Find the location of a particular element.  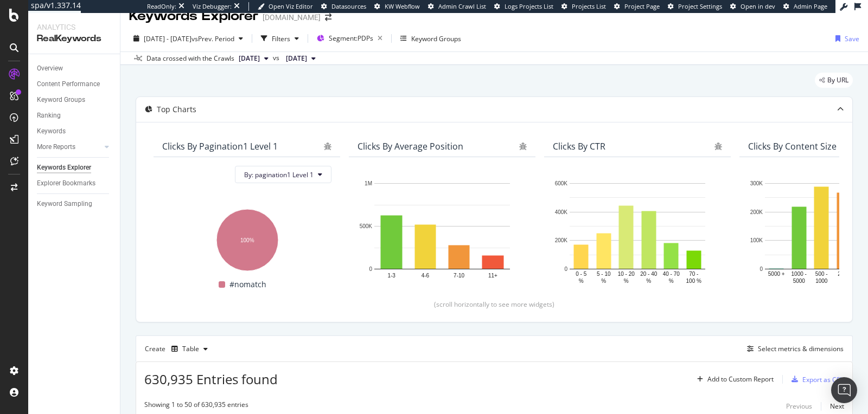

text: 500K is located at coordinates (366, 226).